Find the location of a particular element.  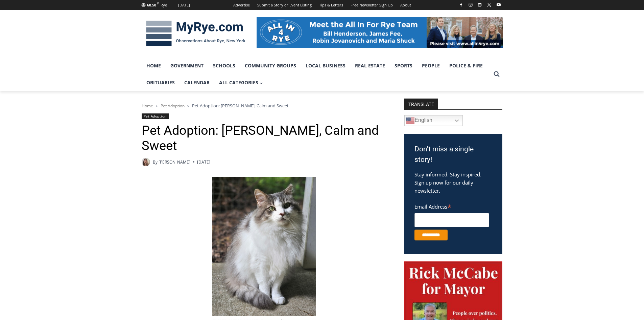

a: Obituaries is located at coordinates (161, 83).